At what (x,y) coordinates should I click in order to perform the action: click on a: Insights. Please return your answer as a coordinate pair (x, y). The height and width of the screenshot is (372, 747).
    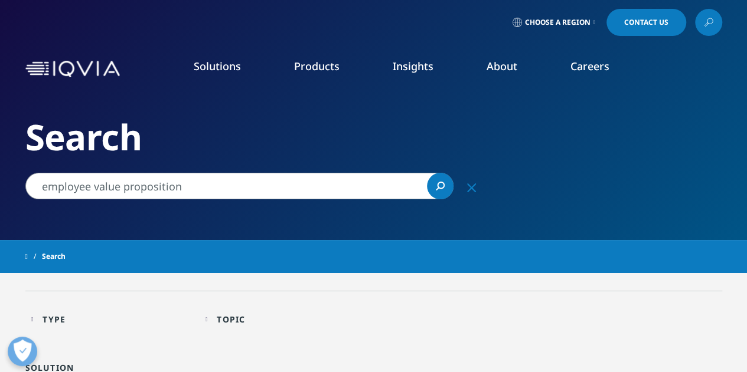
    Looking at the image, I should click on (413, 66).